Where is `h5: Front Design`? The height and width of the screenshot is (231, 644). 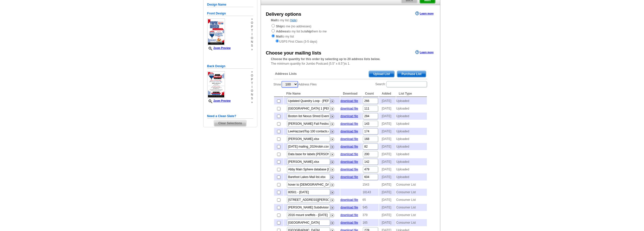
h5: Front Design is located at coordinates (230, 13).